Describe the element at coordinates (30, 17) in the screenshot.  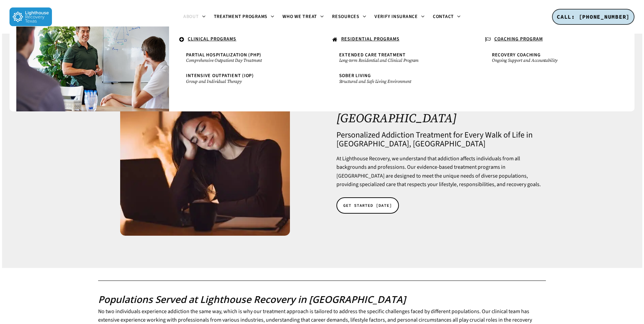
I see `img: Lighthouse Recovery Texas` at that location.